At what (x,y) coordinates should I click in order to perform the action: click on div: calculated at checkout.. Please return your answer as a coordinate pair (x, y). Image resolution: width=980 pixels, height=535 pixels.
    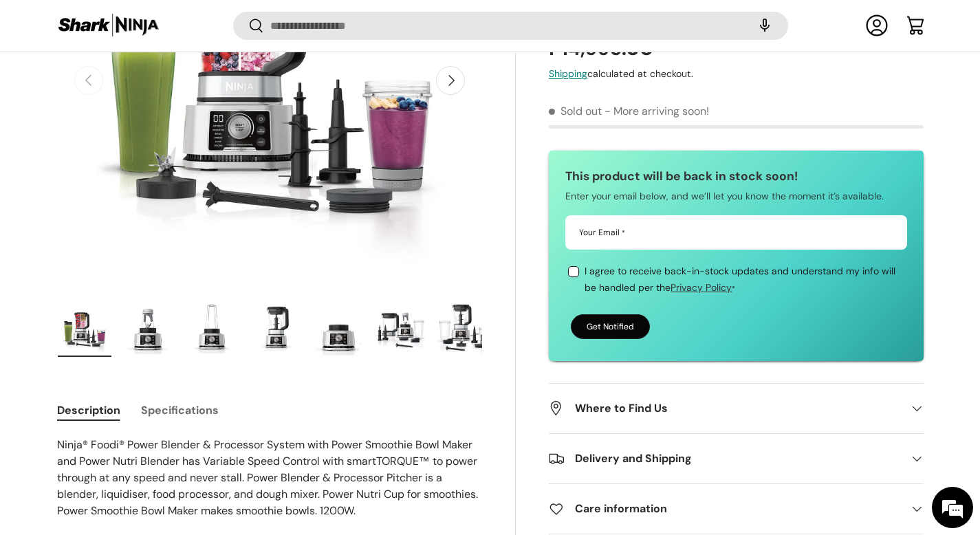
    Looking at the image, I should click on (736, 73).